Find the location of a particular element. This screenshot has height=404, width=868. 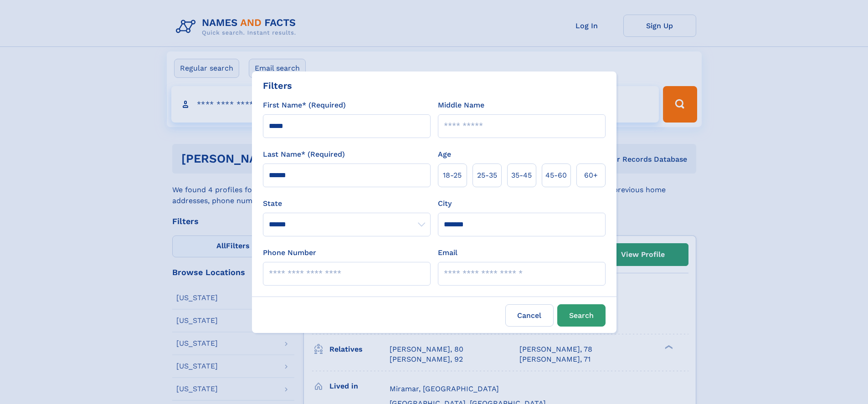

span: 45‑60 is located at coordinates (556, 175).